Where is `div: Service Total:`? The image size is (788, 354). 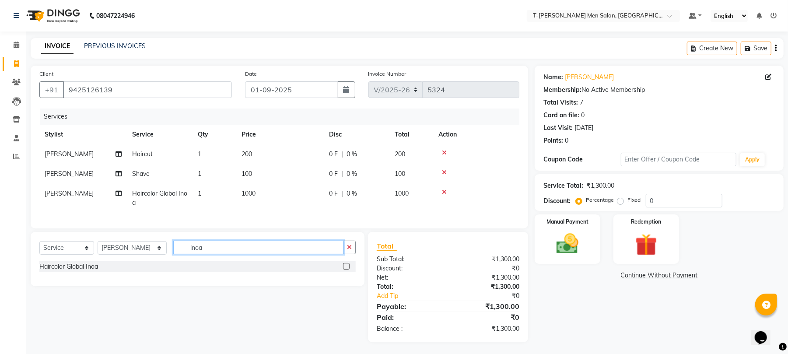 div: Service Total: is located at coordinates (563, 186).